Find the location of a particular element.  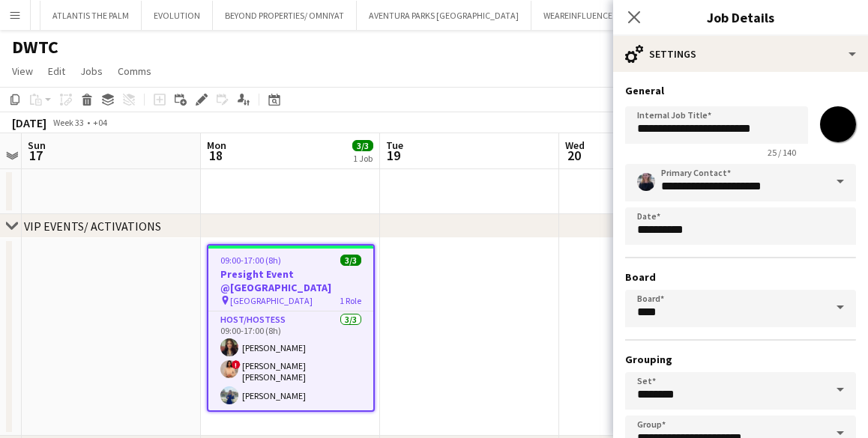

h1: DWTC is located at coordinates (35, 47).